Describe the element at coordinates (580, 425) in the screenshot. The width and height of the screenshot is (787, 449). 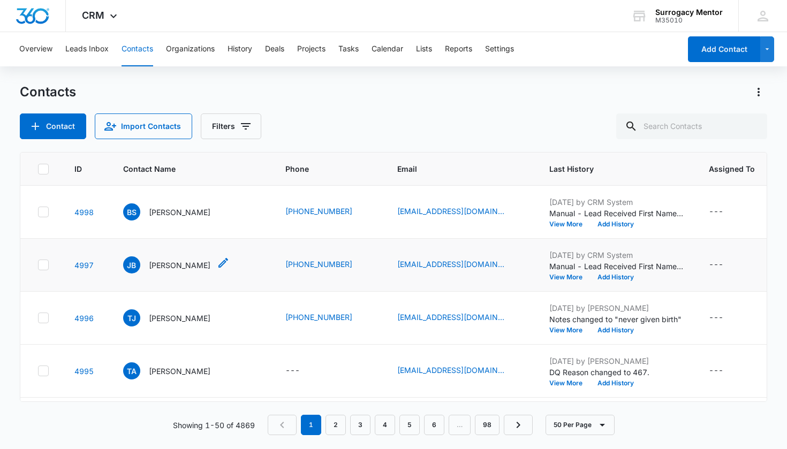
I see `button: 50 Per Page` at that location.